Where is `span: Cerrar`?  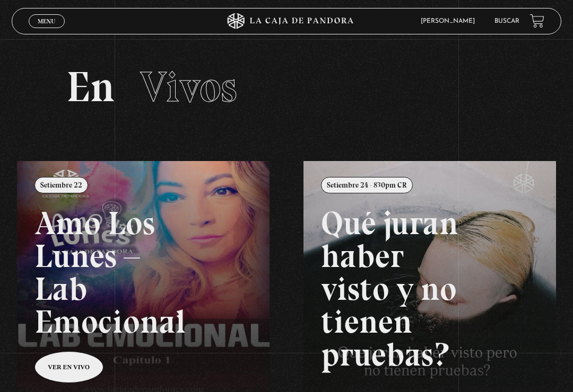 span: Cerrar is located at coordinates (46, 30).